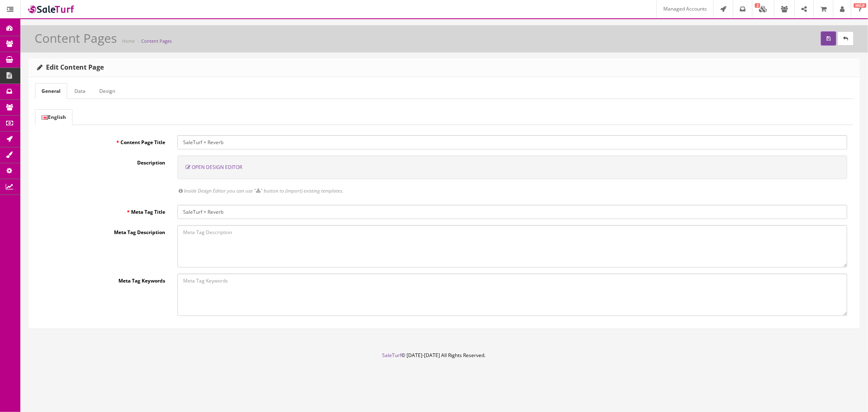  What do you see at coordinates (51, 9) in the screenshot?
I see `img: SaleTurf` at bounding box center [51, 9].